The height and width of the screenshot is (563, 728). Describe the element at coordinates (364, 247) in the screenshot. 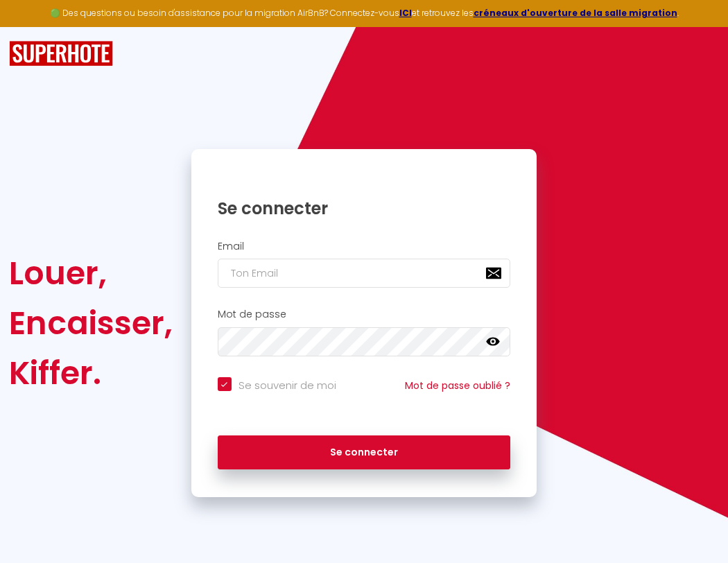

I see `h2: Email` at that location.